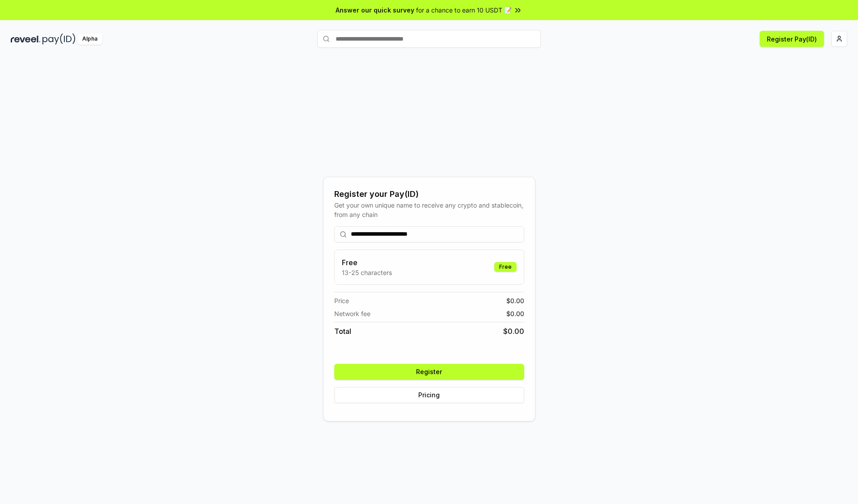 The image size is (858, 504). What do you see at coordinates (506, 267) in the screenshot?
I see `div: Free` at bounding box center [506, 267].